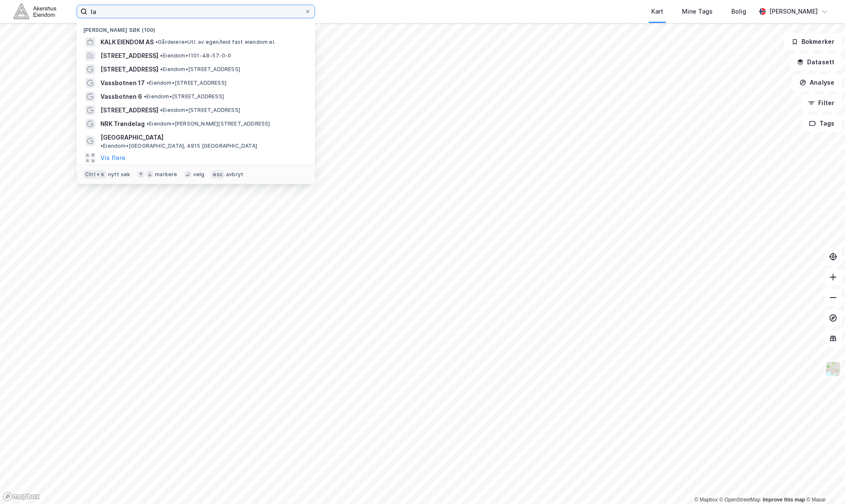  I want to click on div: markere, so click(166, 175).